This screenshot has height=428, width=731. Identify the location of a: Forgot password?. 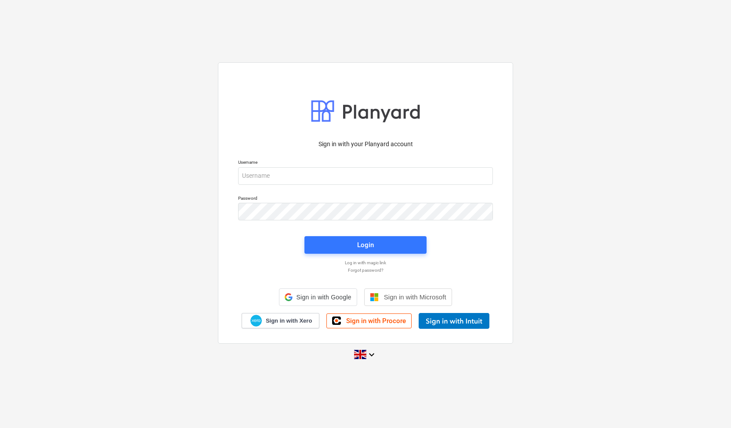
(365, 270).